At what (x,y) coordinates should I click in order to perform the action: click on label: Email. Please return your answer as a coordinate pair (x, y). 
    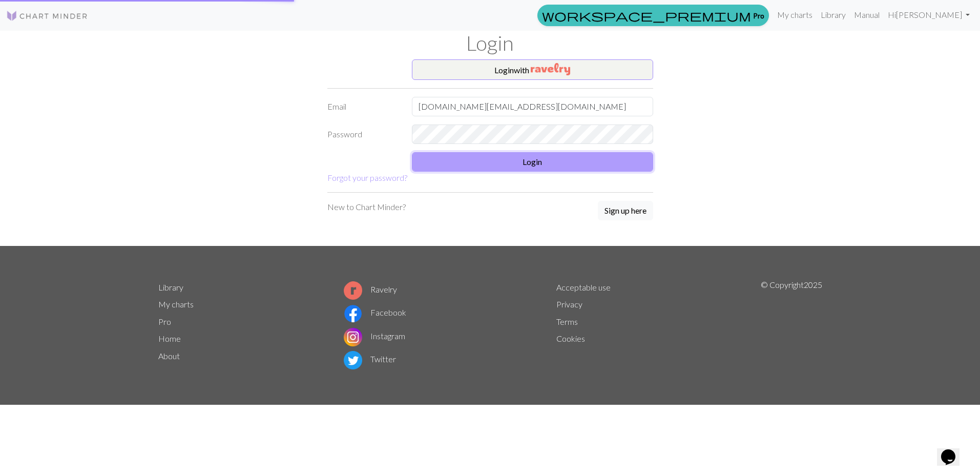
    Looking at the image, I should click on (363, 107).